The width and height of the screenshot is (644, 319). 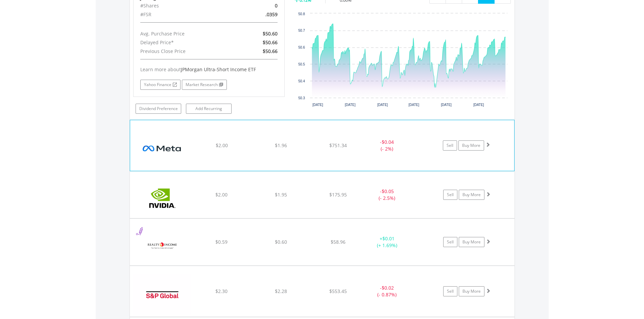 What do you see at coordinates (302, 98) in the screenshot?
I see `text: 50.3` at bounding box center [302, 98].